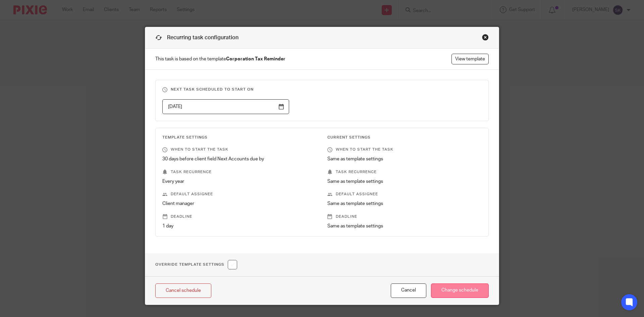 This screenshot has width=644, height=317. What do you see at coordinates (240, 226) in the screenshot?
I see `p: 1 day` at bounding box center [240, 226].